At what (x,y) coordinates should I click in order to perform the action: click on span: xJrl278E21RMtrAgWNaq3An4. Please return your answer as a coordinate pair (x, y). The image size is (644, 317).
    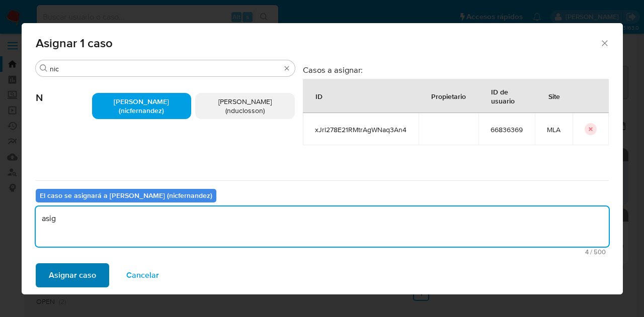
    Looking at the image, I should click on (360, 130).